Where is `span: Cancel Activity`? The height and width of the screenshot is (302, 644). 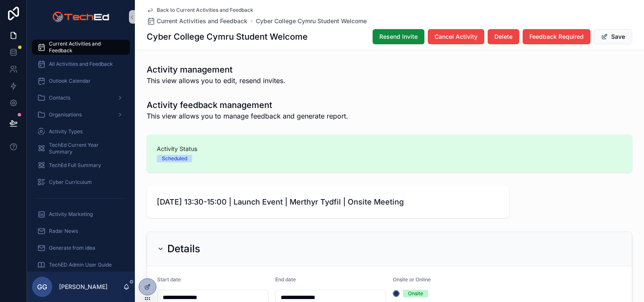
span: Cancel Activity is located at coordinates (456, 37).